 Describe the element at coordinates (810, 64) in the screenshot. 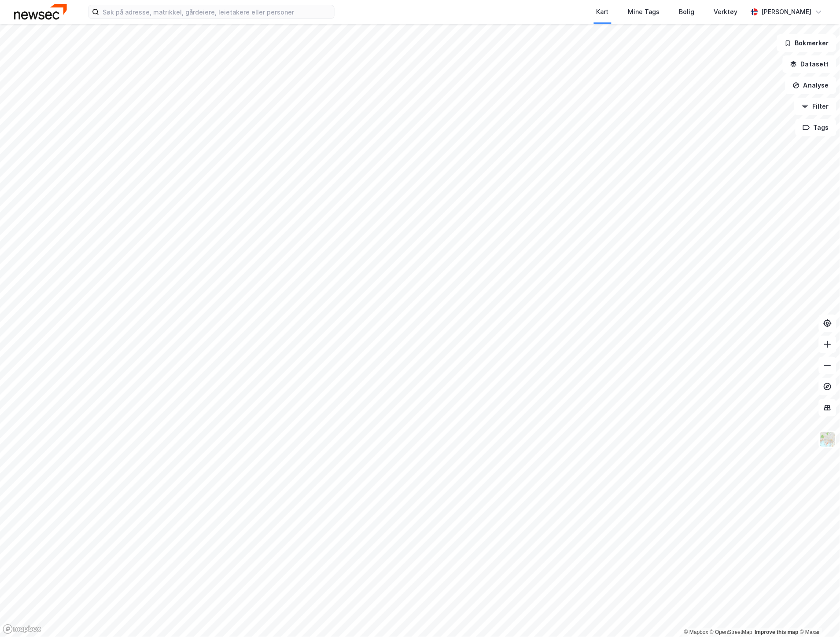

I see `button: Datasett` at that location.